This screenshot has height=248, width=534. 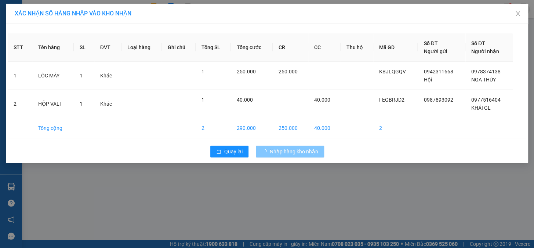 What do you see at coordinates (229, 152) in the screenshot?
I see `button: rollbackQuay lại` at bounding box center [229, 152].